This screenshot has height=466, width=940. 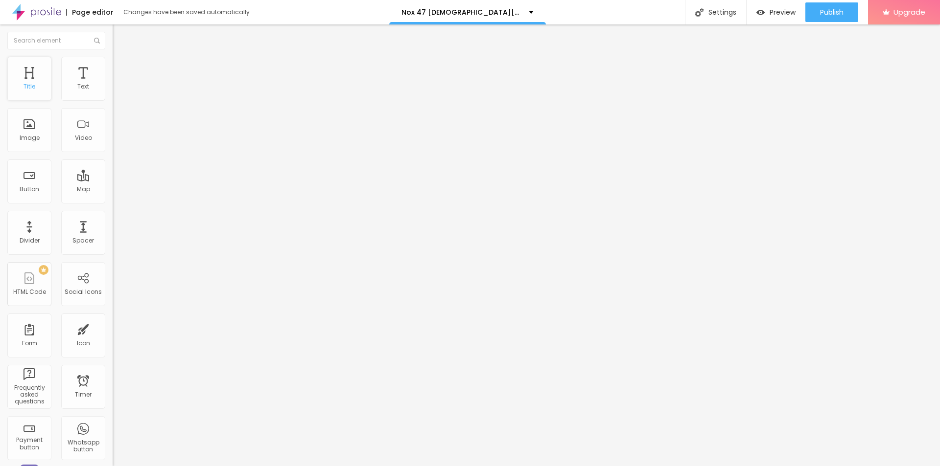 I want to click on button: Publish, so click(x=832, y=12).